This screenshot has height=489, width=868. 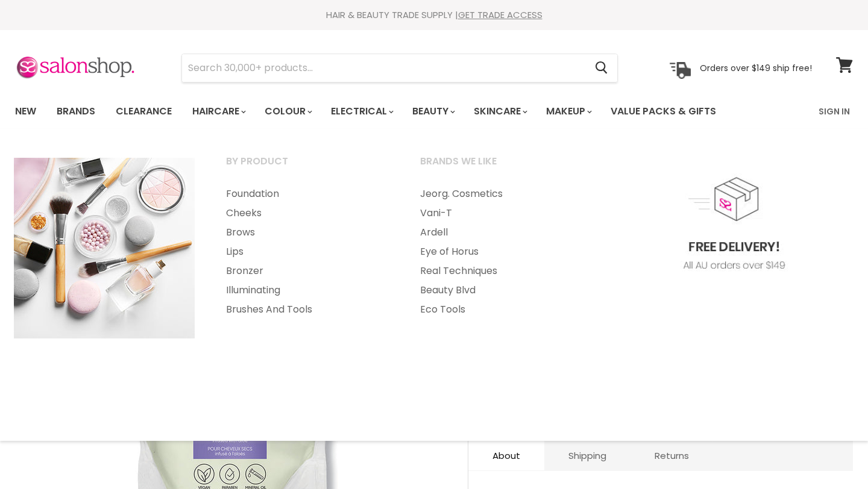 I want to click on a: New, so click(x=25, y=112).